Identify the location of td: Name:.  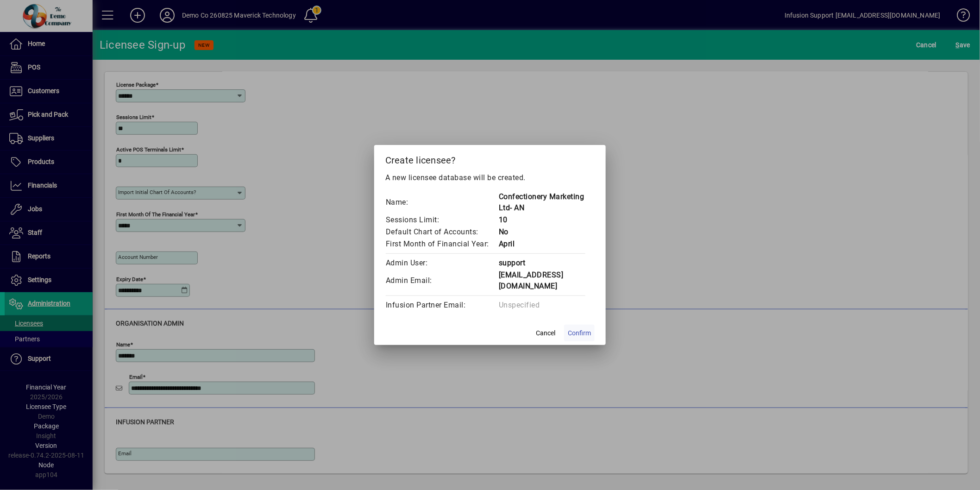
(442, 203).